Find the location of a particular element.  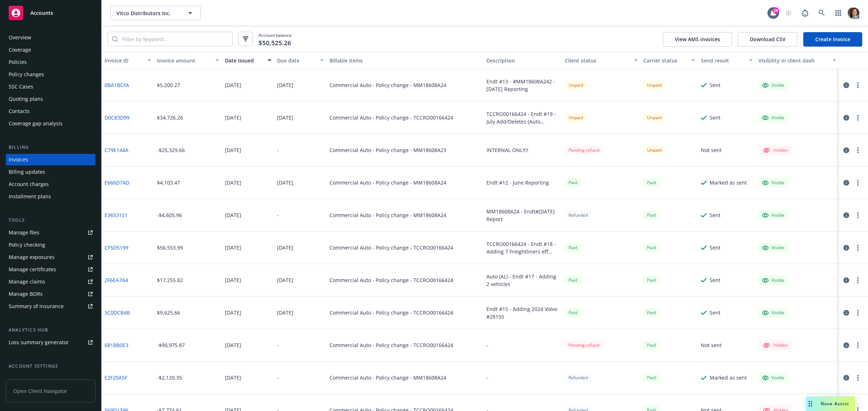

div: Refunded is located at coordinates (577, 215).